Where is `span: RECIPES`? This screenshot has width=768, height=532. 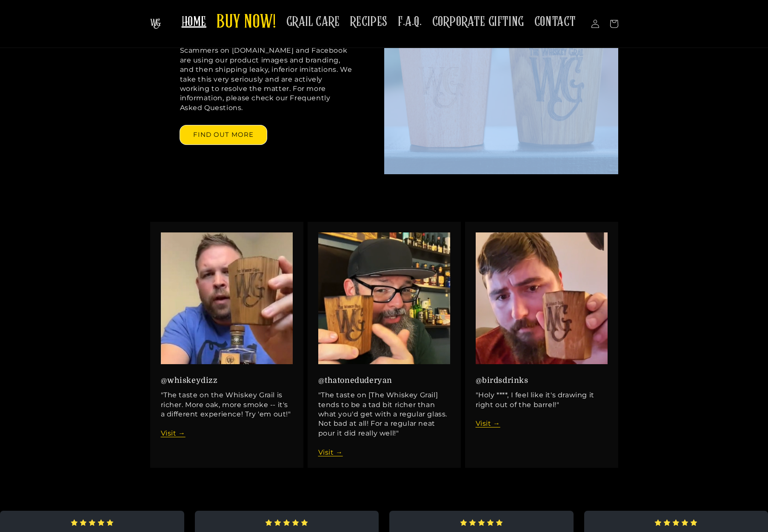 span: RECIPES is located at coordinates (369, 22).